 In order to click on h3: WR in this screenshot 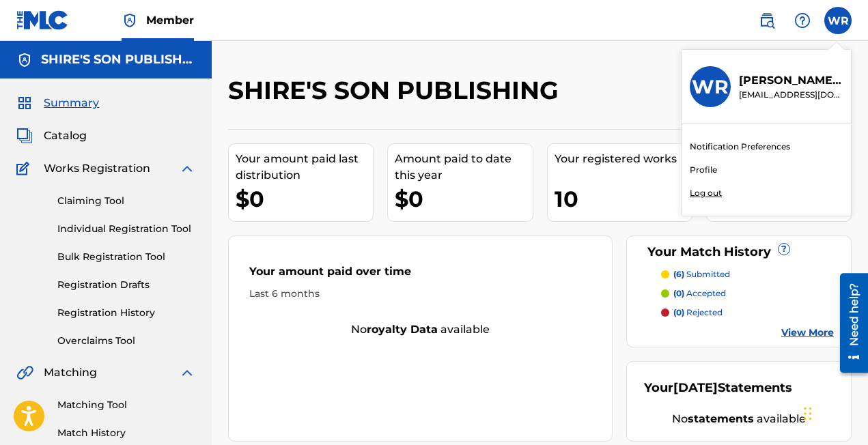, I will do `click(710, 87)`.